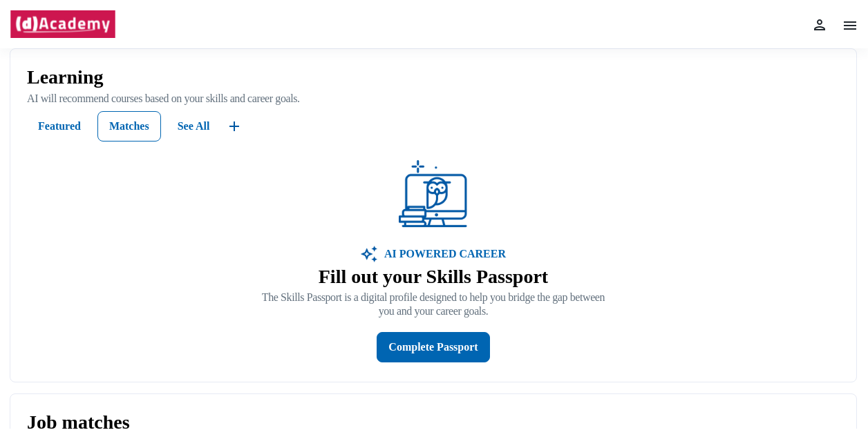 This screenshot has height=439, width=868. Describe the element at coordinates (432, 347) in the screenshot. I see `div: Complete Passport` at that location.